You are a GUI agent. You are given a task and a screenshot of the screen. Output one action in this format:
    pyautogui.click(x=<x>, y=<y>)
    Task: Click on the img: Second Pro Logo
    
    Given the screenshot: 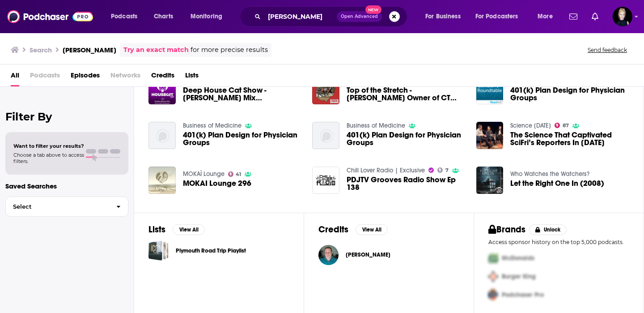 What is the action you would take?
    pyautogui.click(x=493, y=276)
    